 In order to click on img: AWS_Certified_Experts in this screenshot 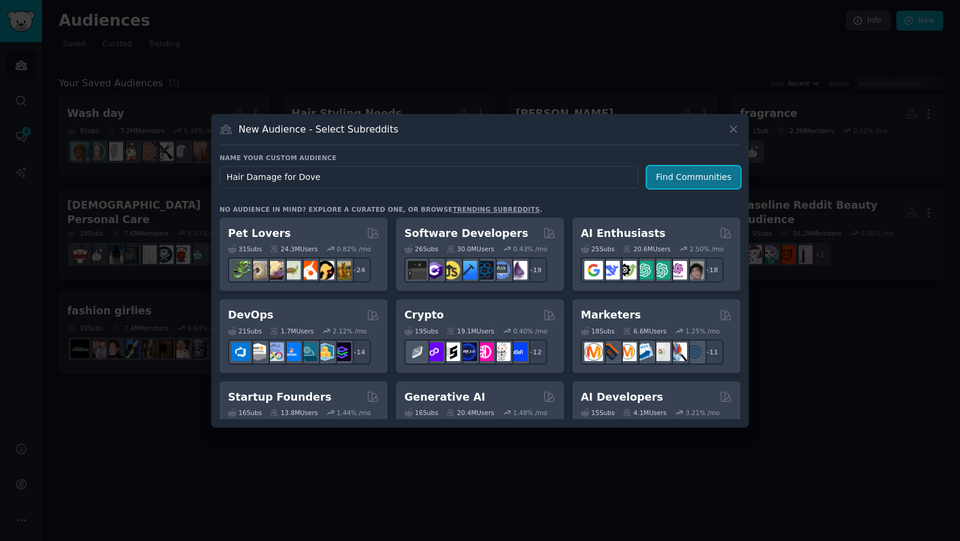, I will do `click(257, 351)`.